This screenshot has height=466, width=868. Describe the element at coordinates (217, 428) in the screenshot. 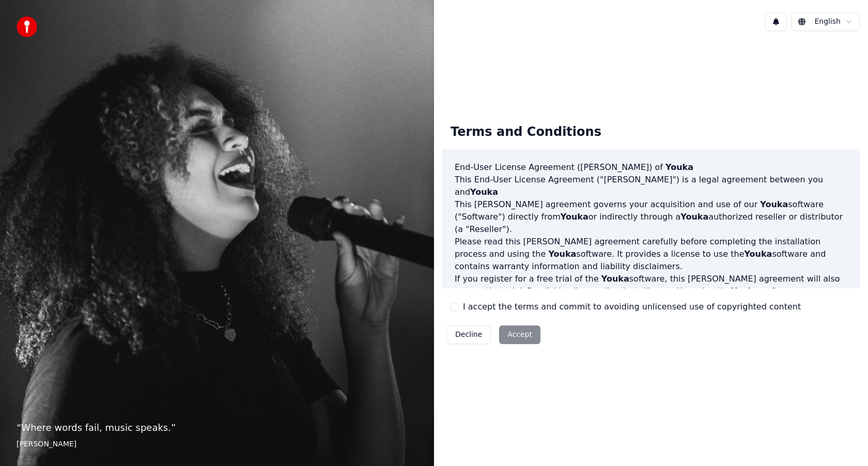

I see `p: “ Where words fail, music speaks. ”` at that location.